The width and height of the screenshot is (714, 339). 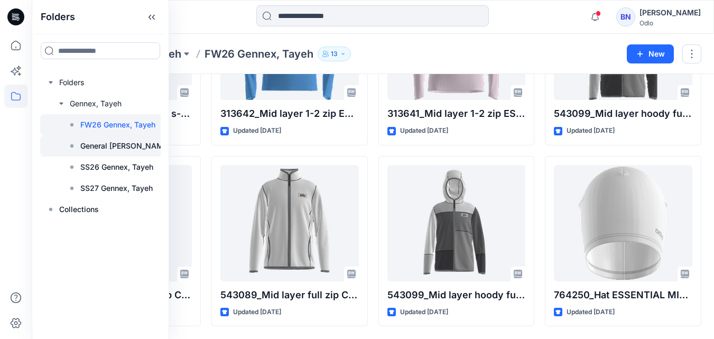 I want to click on p: 313641_Mid layer 1-2 zip ESSENTIAL CERAMIWARM_SMS_3D, so click(x=456, y=114).